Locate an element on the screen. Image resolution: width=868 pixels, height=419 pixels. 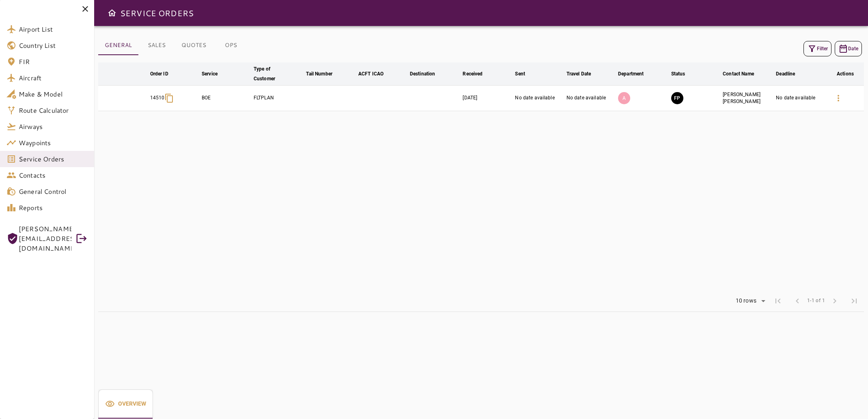
h6: SERVICE ORDERS is located at coordinates (157, 13).